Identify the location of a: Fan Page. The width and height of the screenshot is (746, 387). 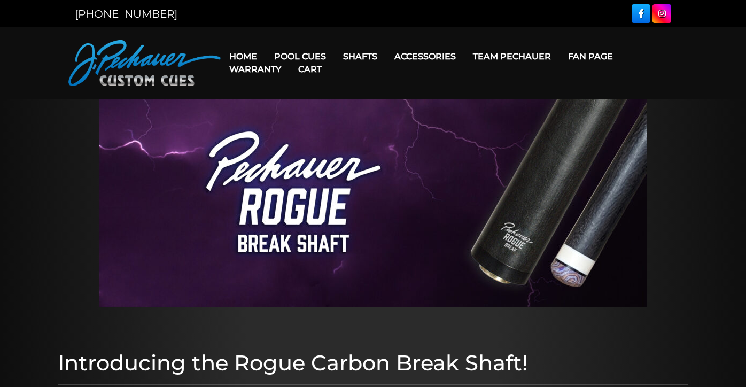
(590, 56).